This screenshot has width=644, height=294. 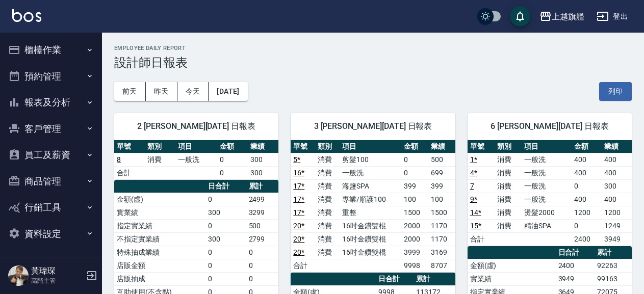 I want to click on button: 列印, so click(x=616, y=91).